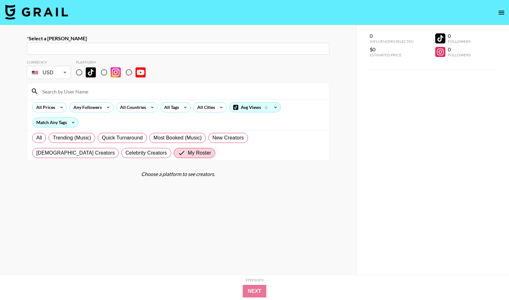 This screenshot has width=509, height=300. Describe the element at coordinates (116, 72) in the screenshot. I see `img: Instagram` at that location.